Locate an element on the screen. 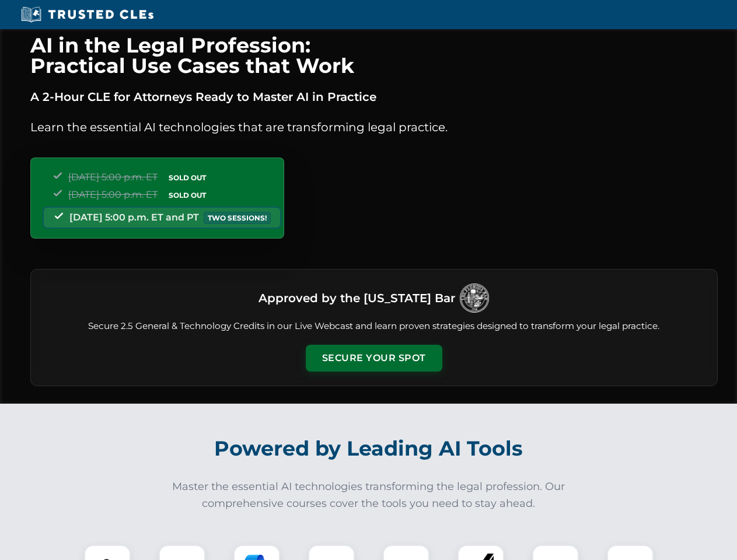 This screenshot has height=560, width=737. p: A 2-Hour CLE for Attorneys Ready to Master AI in Practice is located at coordinates (374, 97).